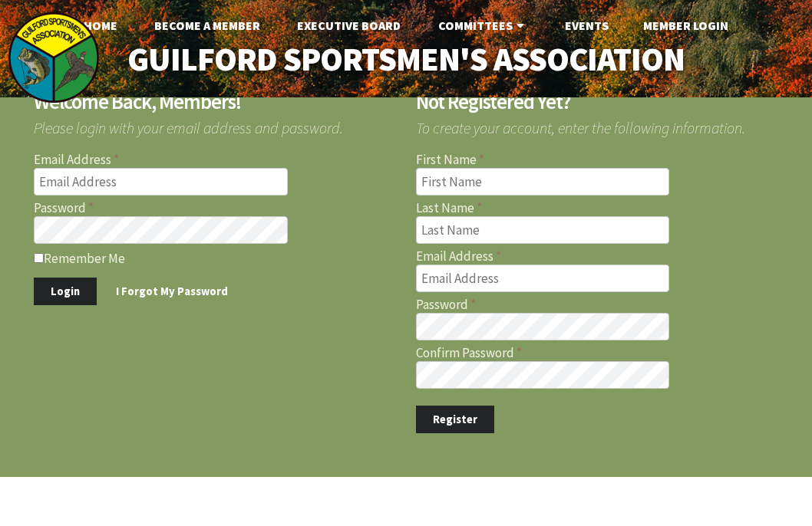  Describe the element at coordinates (215, 102) in the screenshot. I see `h2: Welcome Back, Members!` at that location.